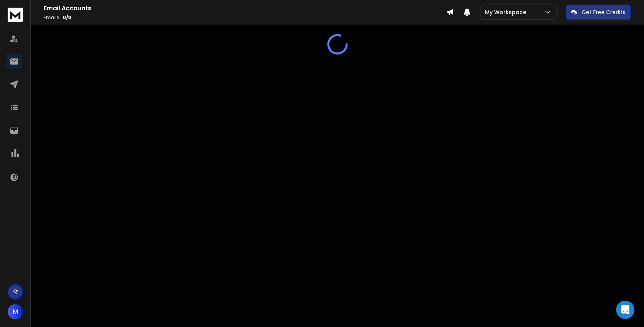  Describe the element at coordinates (625, 310) in the screenshot. I see `div: Open Intercom Messenger` at that location.